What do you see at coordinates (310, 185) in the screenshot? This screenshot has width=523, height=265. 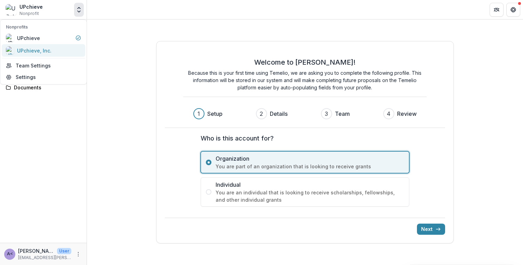 I see `span: Individual` at bounding box center [310, 185].